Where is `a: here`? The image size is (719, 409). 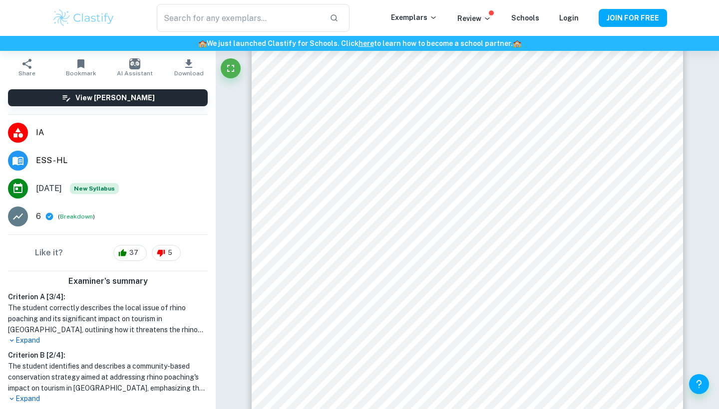 a: here is located at coordinates (366, 43).